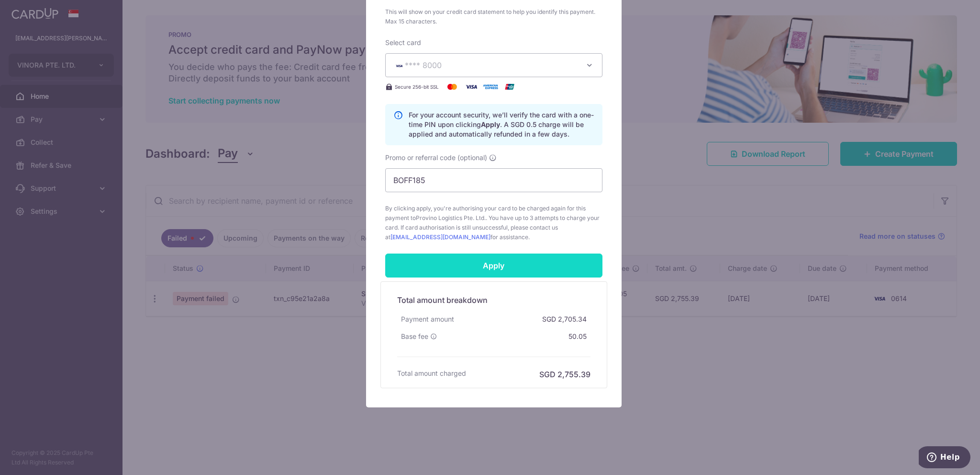 The width and height of the screenshot is (980, 475). I want to click on div: Payment amount, so click(427, 319).